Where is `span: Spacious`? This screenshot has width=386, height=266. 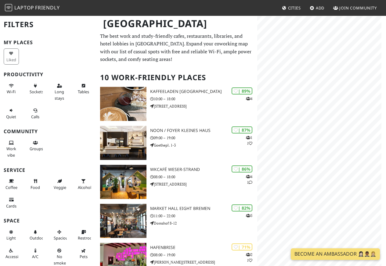
span: Spacious is located at coordinates (62, 238).